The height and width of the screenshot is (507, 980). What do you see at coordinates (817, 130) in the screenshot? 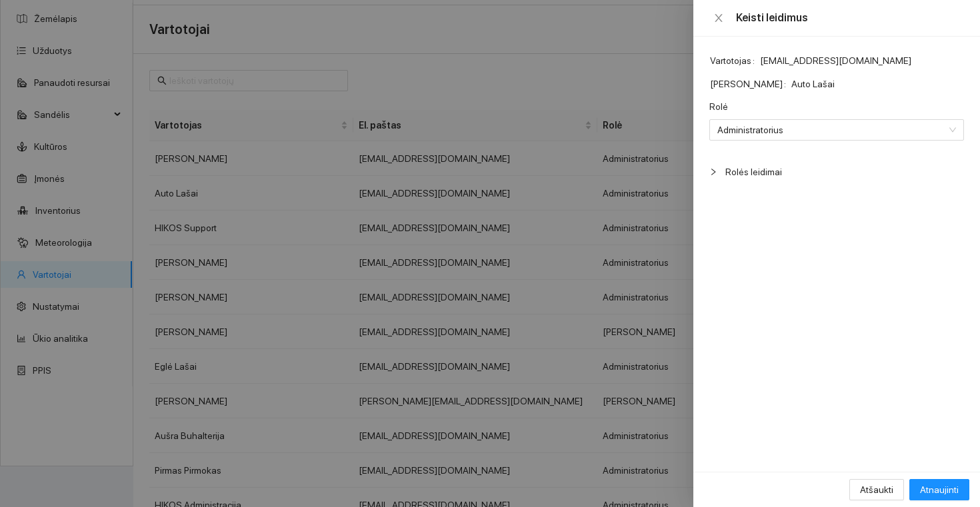
I see `span: Administratorius` at bounding box center [817, 130].